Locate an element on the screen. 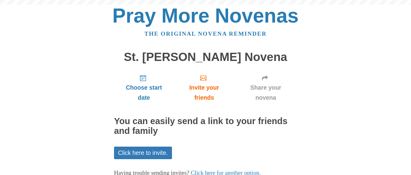  a: Share your novena is located at coordinates (266, 88).